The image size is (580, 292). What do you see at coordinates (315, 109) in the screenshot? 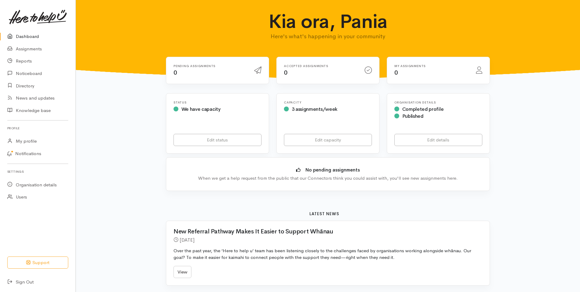
I see `span: 3 assignments/week` at bounding box center [315, 109].